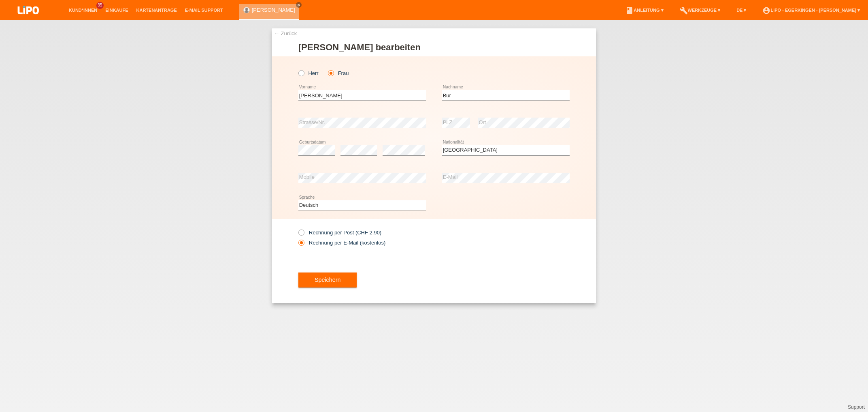 This screenshot has height=412, width=868. What do you see at coordinates (308, 73) in the screenshot?
I see `label: Herr` at bounding box center [308, 73].